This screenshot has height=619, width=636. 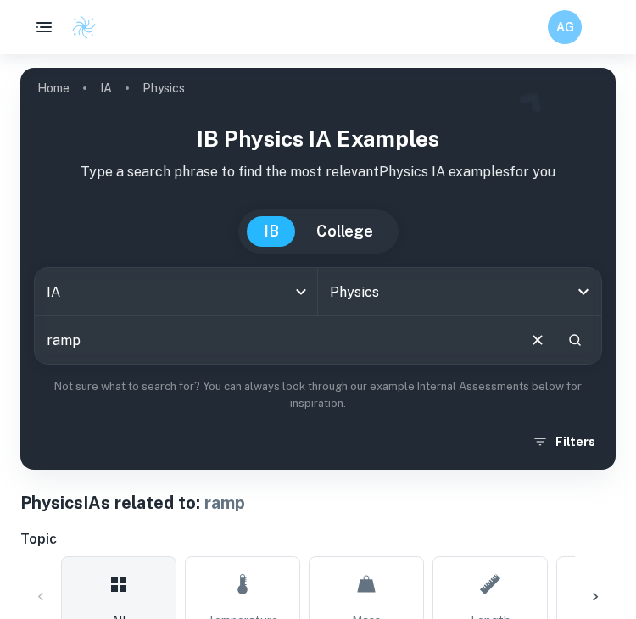 I want to click on input: E.g. harmonic motion analysis, light diffraction experiments, sliding objects down a ramp..., so click(x=275, y=340).